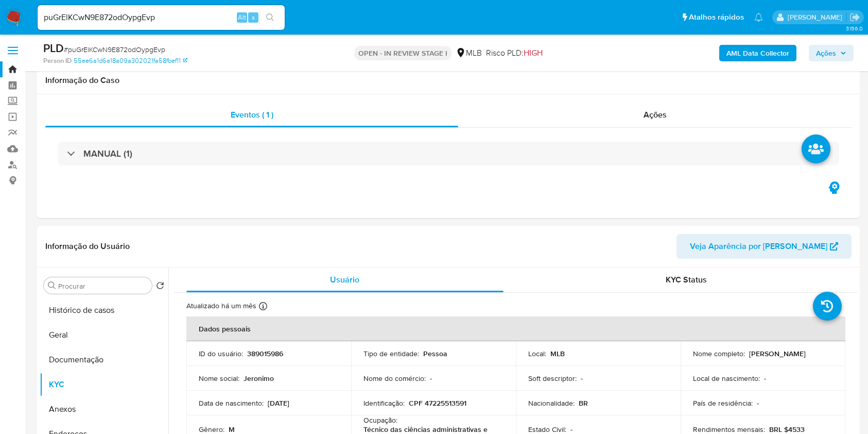  I want to click on button: Geral, so click(104, 335).